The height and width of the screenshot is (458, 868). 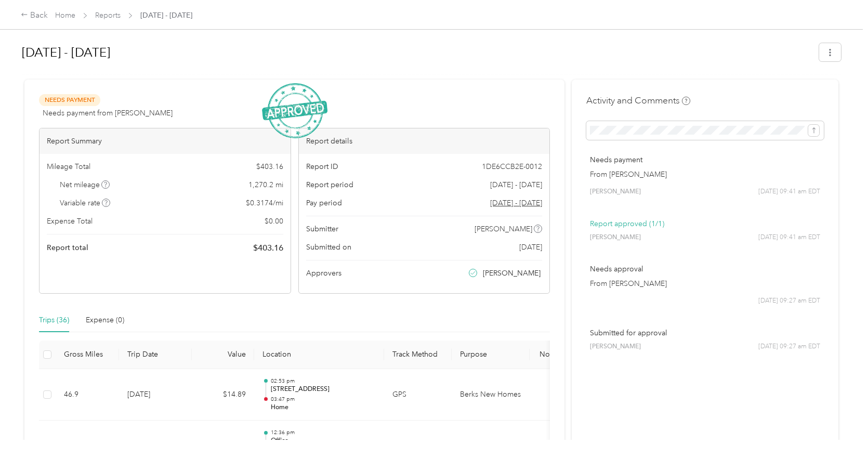 What do you see at coordinates (638, 100) in the screenshot?
I see `h4: Activity and Comments` at bounding box center [638, 100].